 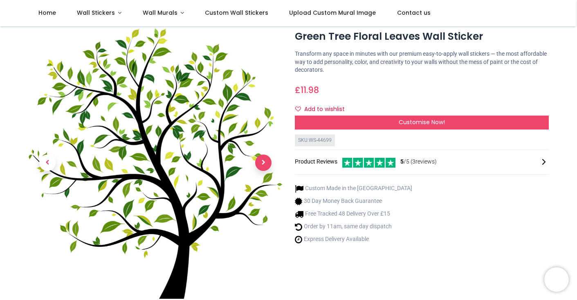 I want to click on button: Add to wishlistAdd to wishlist, so click(x=323, y=109).